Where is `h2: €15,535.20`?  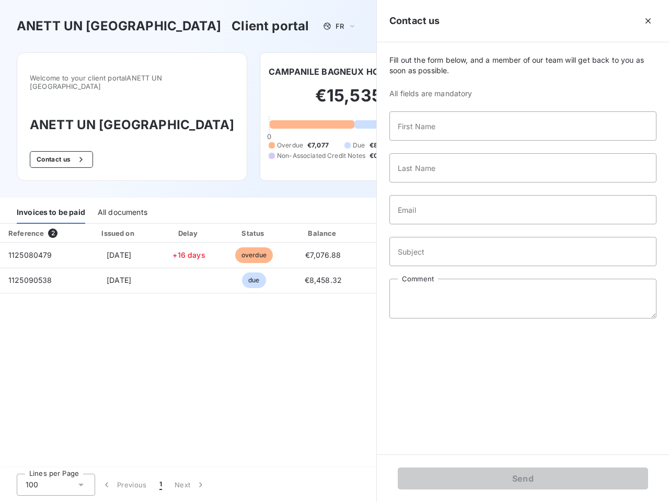
h2: €15,535.20 is located at coordinates (362, 101).